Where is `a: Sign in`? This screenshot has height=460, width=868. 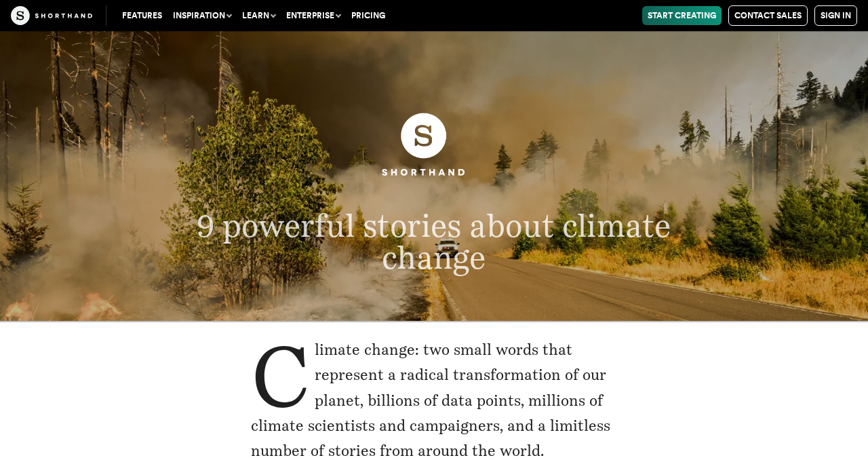
a: Sign in is located at coordinates (836, 15).